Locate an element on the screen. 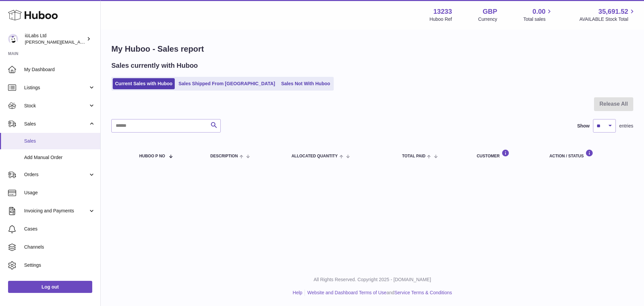 This screenshot has width=644, height=306. span: Description is located at coordinates (224, 156).